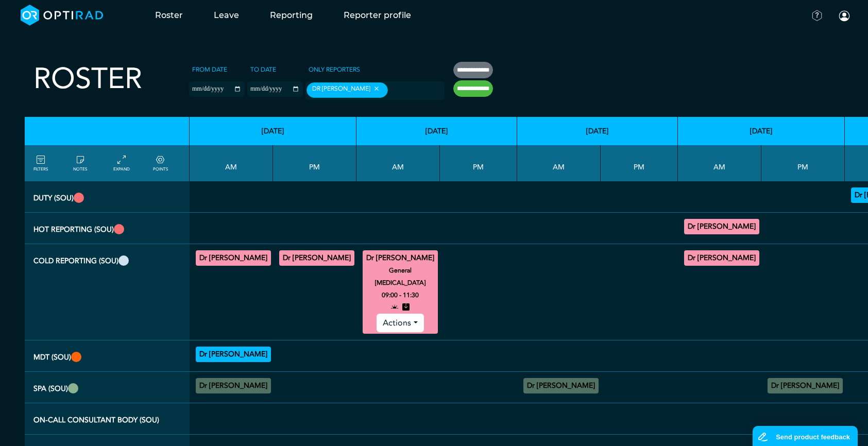 The width and height of the screenshot is (868, 446). Describe the element at coordinates (209, 69) in the screenshot. I see `label: From date` at that location.